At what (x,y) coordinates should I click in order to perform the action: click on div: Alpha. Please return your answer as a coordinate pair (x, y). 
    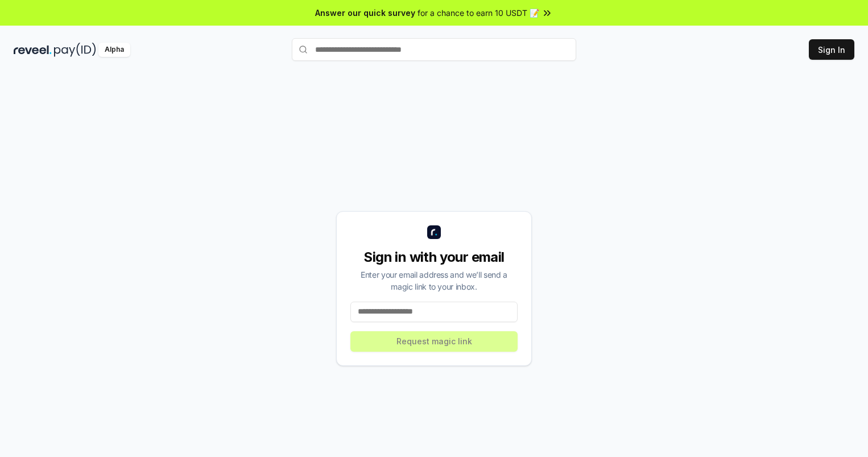
    Looking at the image, I should click on (114, 49).